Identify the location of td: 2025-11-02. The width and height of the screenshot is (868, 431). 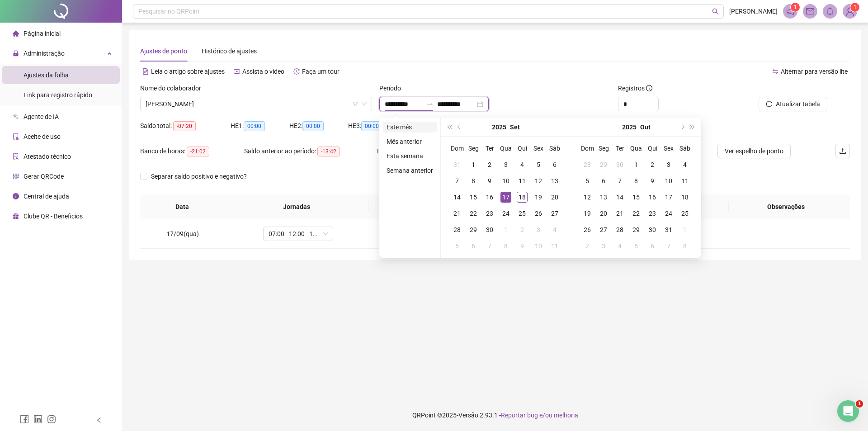
(588, 246).